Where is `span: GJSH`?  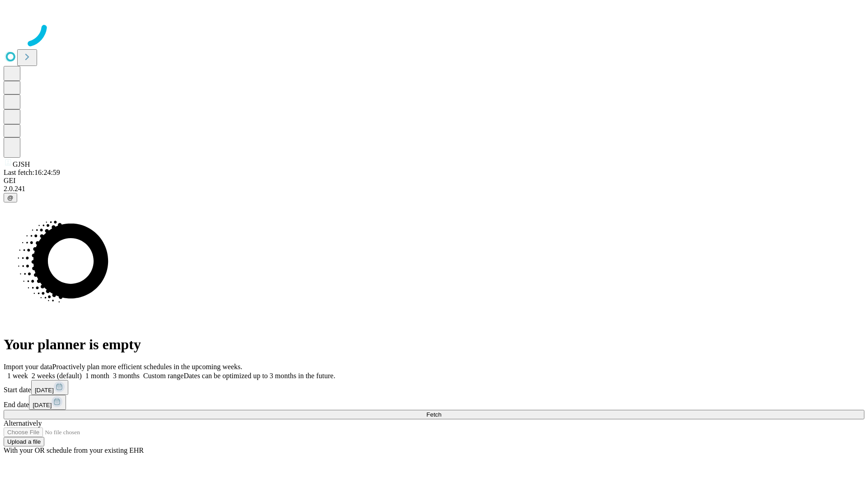
span: GJSH is located at coordinates (21, 164).